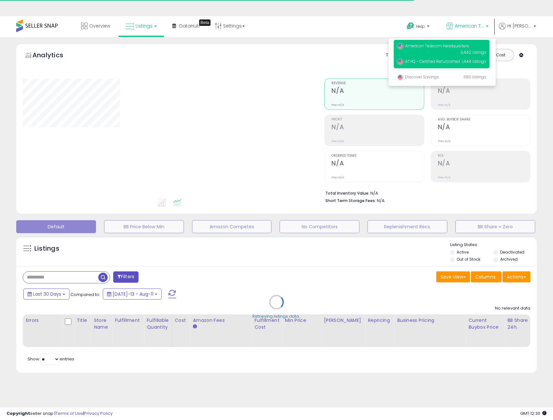  I want to click on div: Tooltip anchor, so click(204, 23).